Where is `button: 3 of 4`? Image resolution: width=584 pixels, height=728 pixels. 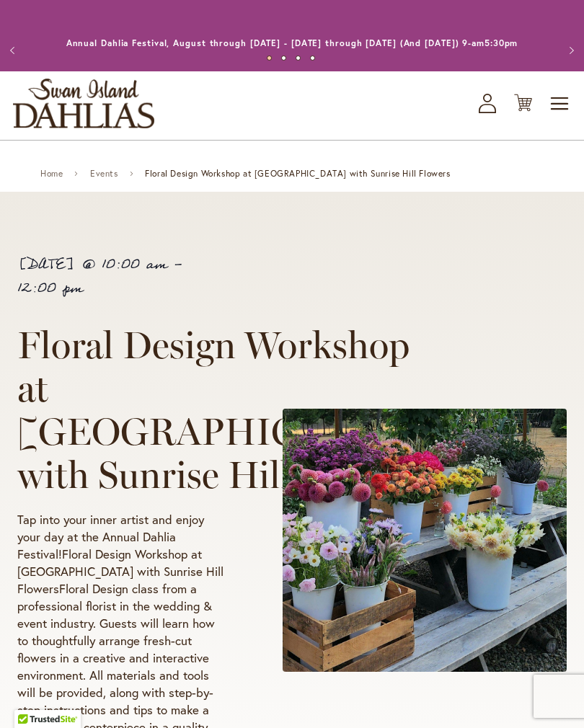
button: 3 of 4 is located at coordinates (298, 58).